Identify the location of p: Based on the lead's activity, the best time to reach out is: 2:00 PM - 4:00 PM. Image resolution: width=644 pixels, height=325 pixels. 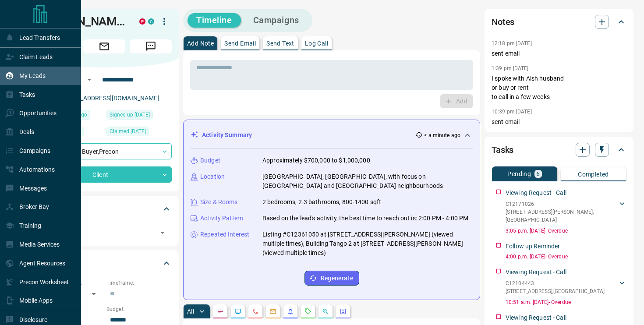
(365, 218).